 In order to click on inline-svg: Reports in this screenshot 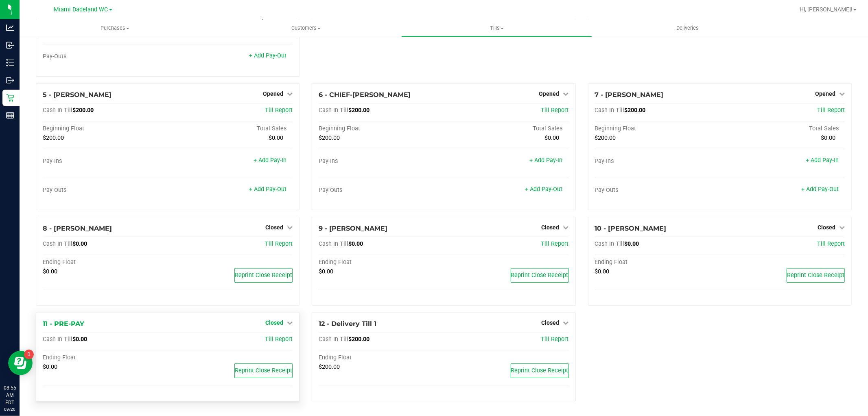, I will do `click(10, 115)`.